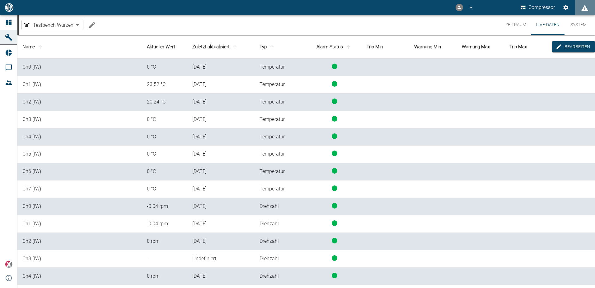  What do you see at coordinates (465, 7) in the screenshot?
I see `button: thomas.stein@neuman-esser.de` at bounding box center [465, 7].